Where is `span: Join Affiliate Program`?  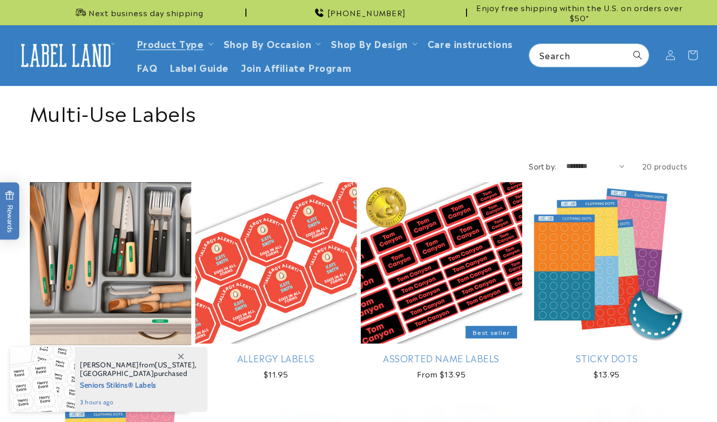 span: Join Affiliate Program is located at coordinates (296, 67).